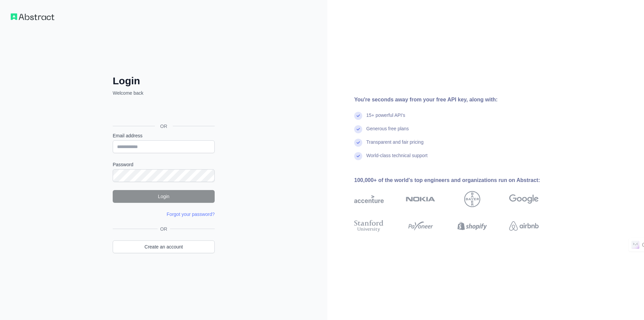  Describe the element at coordinates (524, 226) in the screenshot. I see `img: airbnb` at that location.